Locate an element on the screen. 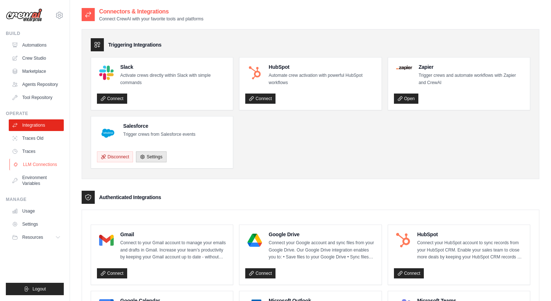 This screenshot has width=551, height=301. h3: Triggering Integrations is located at coordinates (135, 45).